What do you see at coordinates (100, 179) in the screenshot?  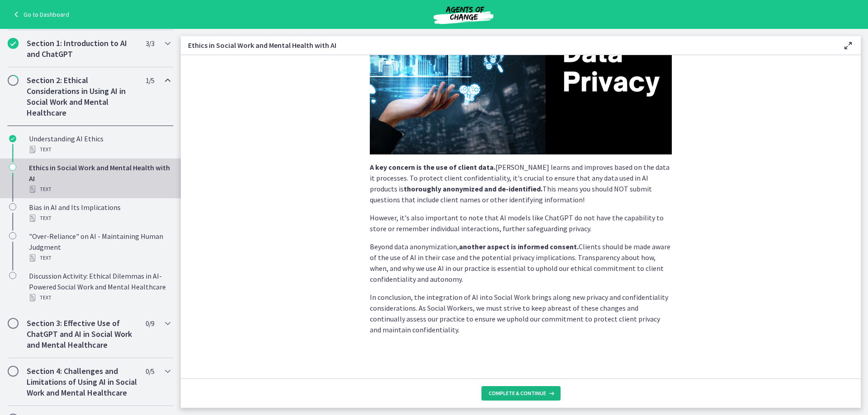 I see `div: Ethics in Social Work and Mental Health with AI` at bounding box center [100, 179].